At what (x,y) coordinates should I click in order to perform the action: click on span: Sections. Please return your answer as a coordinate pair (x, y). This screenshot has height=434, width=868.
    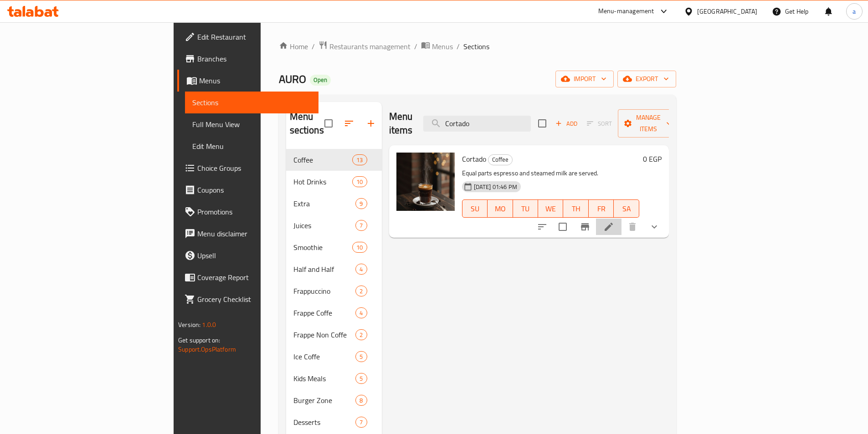
    Looking at the image, I should click on (476, 46).